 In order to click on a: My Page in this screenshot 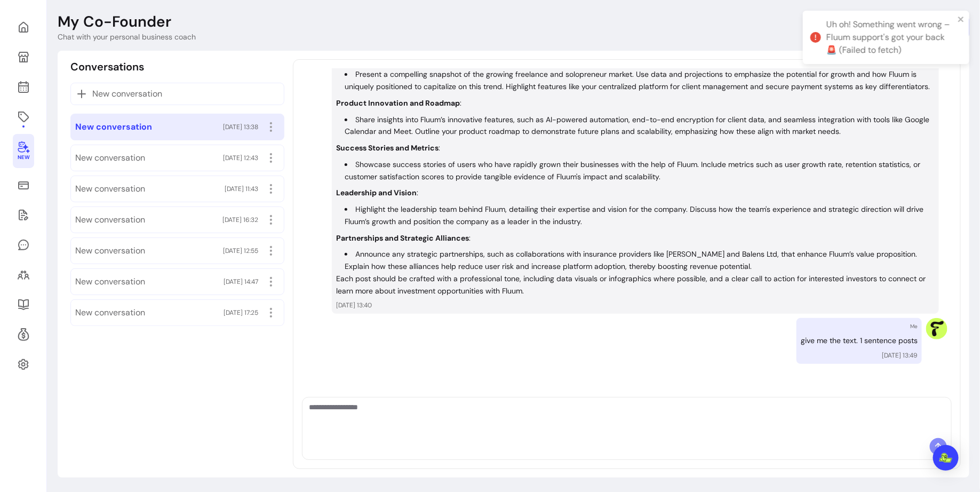, I will do `click(23, 57)`.